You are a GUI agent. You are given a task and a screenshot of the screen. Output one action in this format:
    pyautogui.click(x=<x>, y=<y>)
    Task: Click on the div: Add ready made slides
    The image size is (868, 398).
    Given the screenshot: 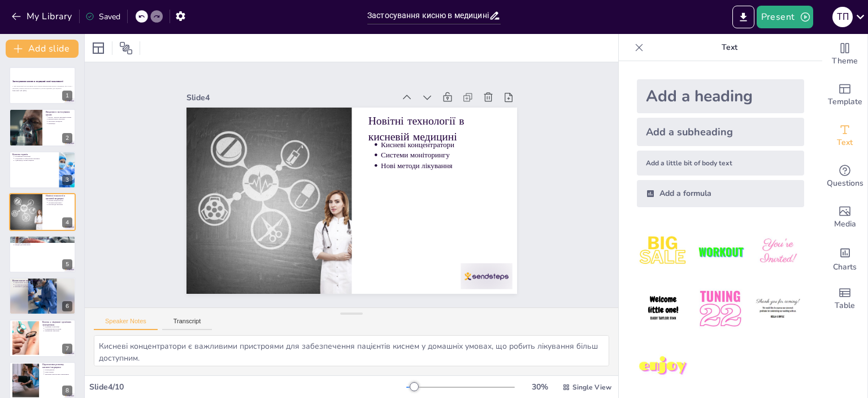 What is the action you would take?
    pyautogui.click(x=845, y=95)
    